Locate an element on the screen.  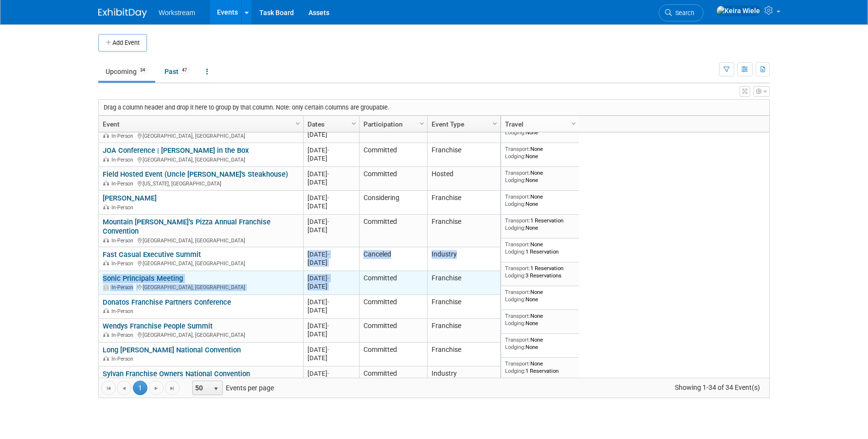
div: None 1 Reservation is located at coordinates (540, 247).